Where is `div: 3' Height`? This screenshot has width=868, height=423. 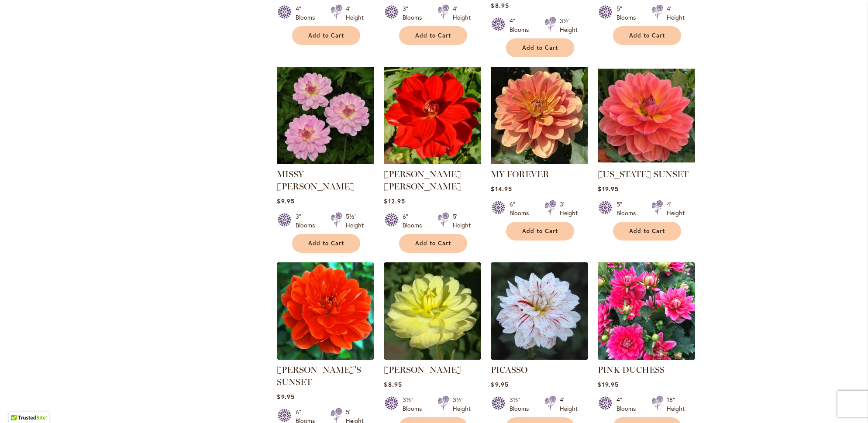 div: 3' Height is located at coordinates (569, 209).